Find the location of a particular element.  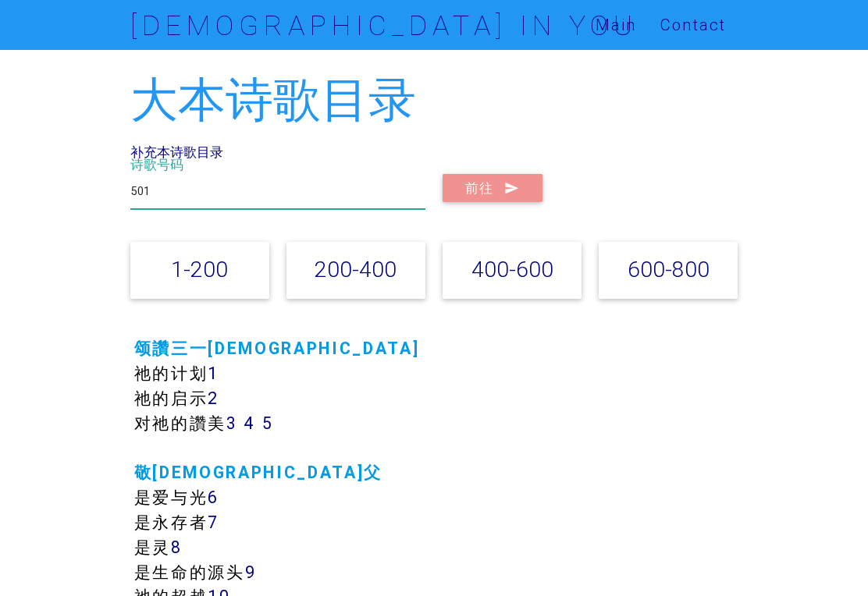

a: 200-400 is located at coordinates (355, 269).